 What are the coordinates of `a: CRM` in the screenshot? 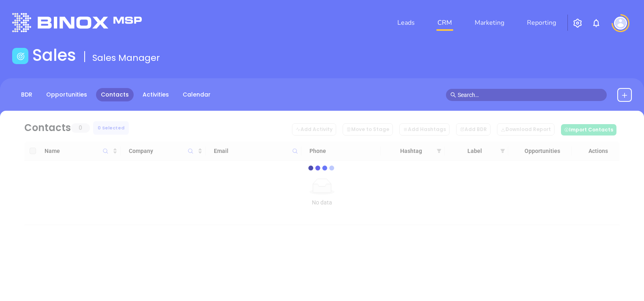 It's located at (445, 23).